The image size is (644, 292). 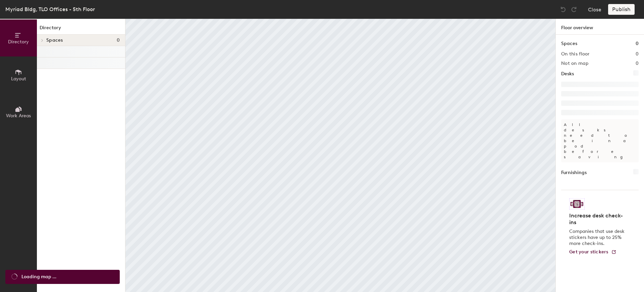 What do you see at coordinates (598, 237) in the screenshot?
I see `p: Companies that use desk stickers have up to 25% more check-ins.` at bounding box center [598, 237].